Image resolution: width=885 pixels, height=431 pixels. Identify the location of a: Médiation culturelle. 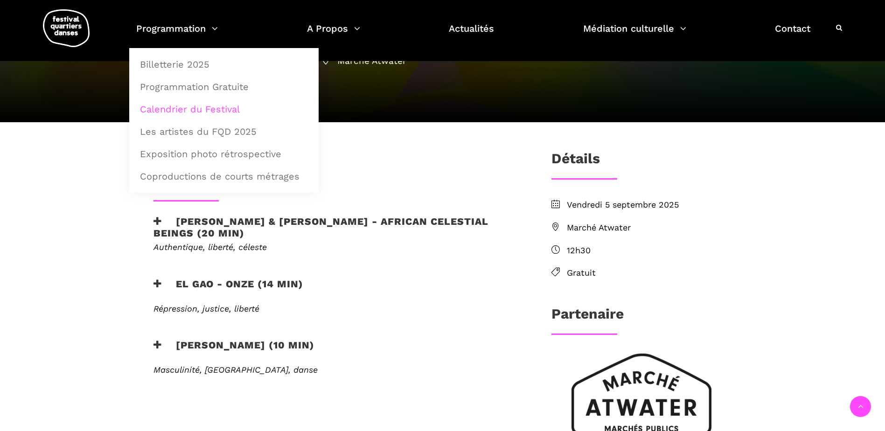
(634, 34).